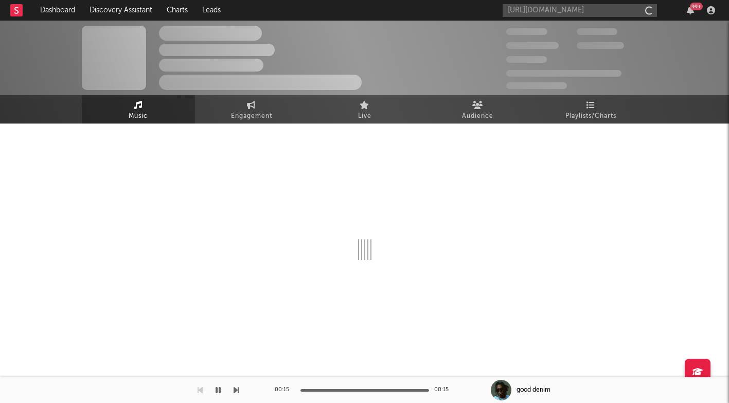 This screenshot has width=729, height=403. What do you see at coordinates (533, 45) in the screenshot?
I see `span: 50,000,000` at bounding box center [533, 45].